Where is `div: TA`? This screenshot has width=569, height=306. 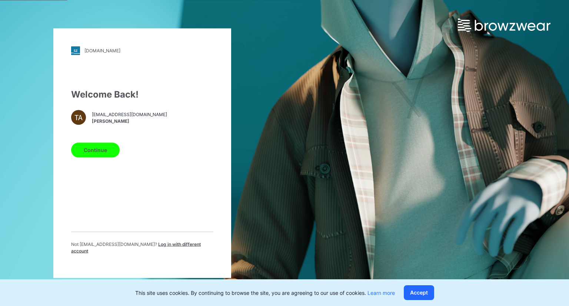
div: TA is located at coordinates (79, 117).